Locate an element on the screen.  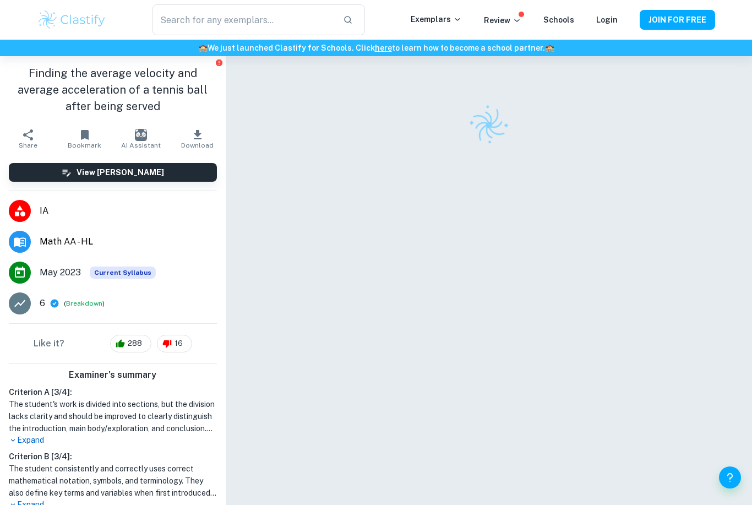
h6: Criterion A [ 3 / 4 ]: is located at coordinates (113, 392).